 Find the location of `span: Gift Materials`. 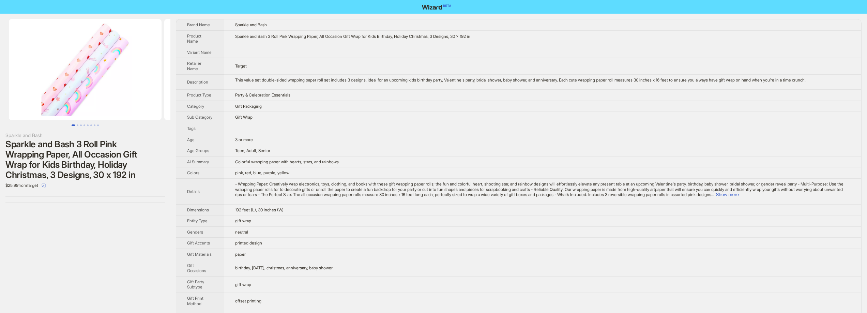

span: Gift Materials is located at coordinates (199, 254).